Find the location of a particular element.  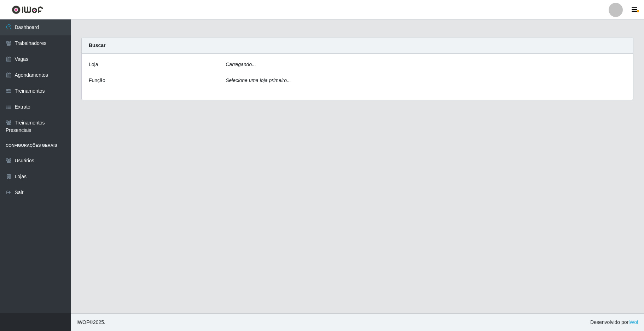

span: Desenvolvido por is located at coordinates (614, 322).